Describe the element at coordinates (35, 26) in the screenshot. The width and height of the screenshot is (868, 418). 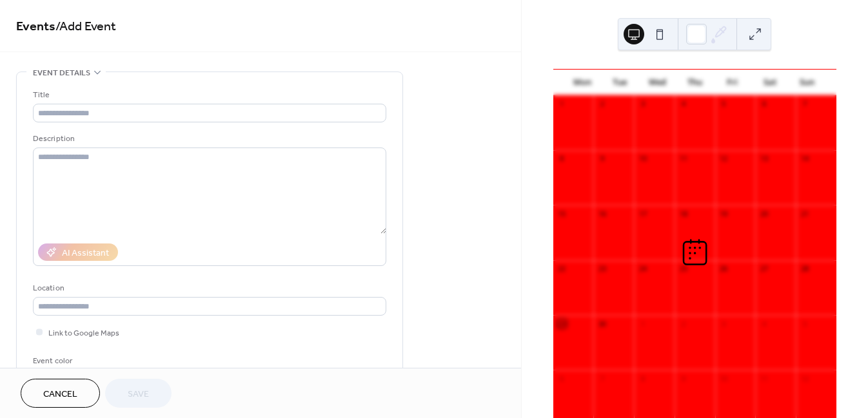
I see `a: Events` at that location.